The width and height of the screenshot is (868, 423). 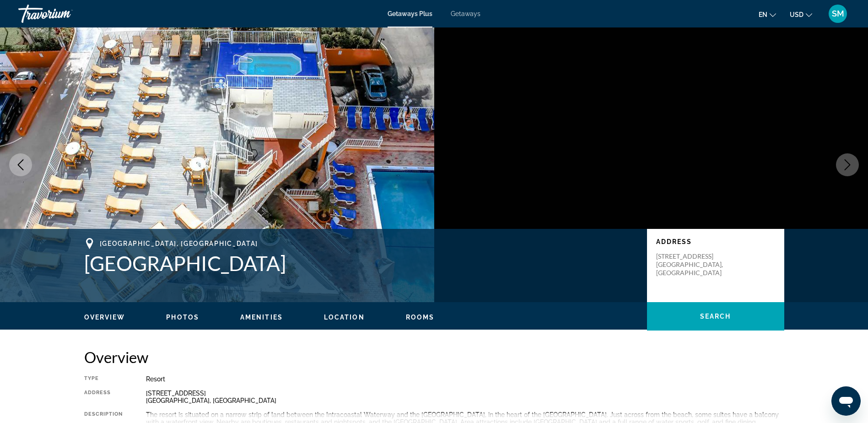 I want to click on span: Search, so click(x=715, y=316).